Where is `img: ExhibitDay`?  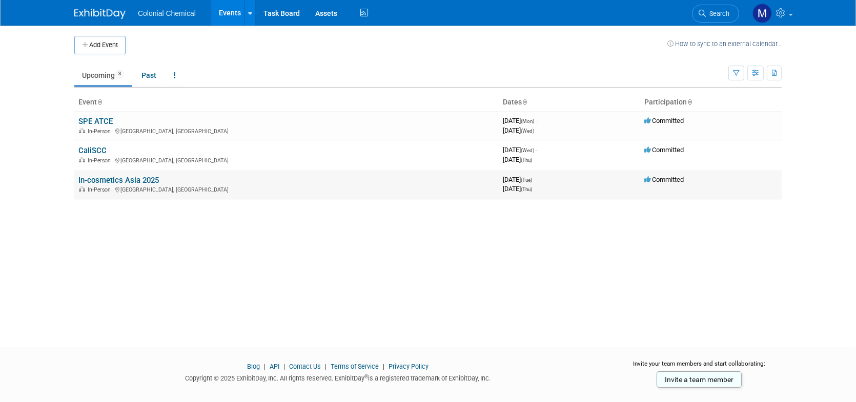 img: ExhibitDay is located at coordinates (100, 14).